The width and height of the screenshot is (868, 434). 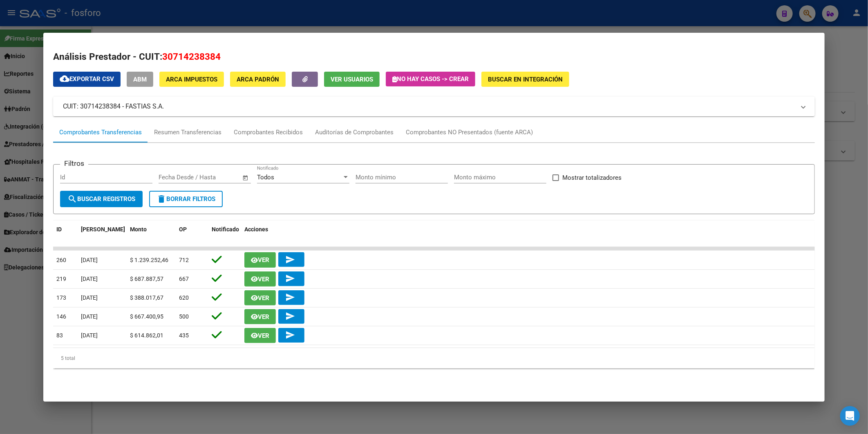 What do you see at coordinates (525, 79) in the screenshot?
I see `span: Buscar en Integración` at bounding box center [525, 79].